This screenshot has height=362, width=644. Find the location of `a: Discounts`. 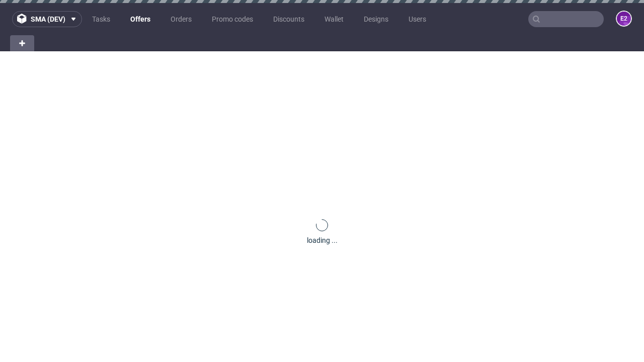

a: Discounts is located at coordinates (288, 19).